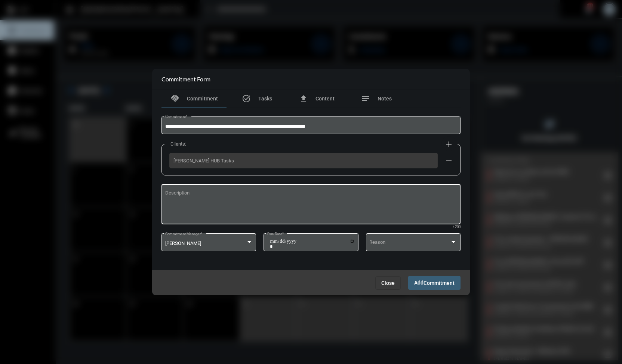  I want to click on span: Close, so click(388, 283).